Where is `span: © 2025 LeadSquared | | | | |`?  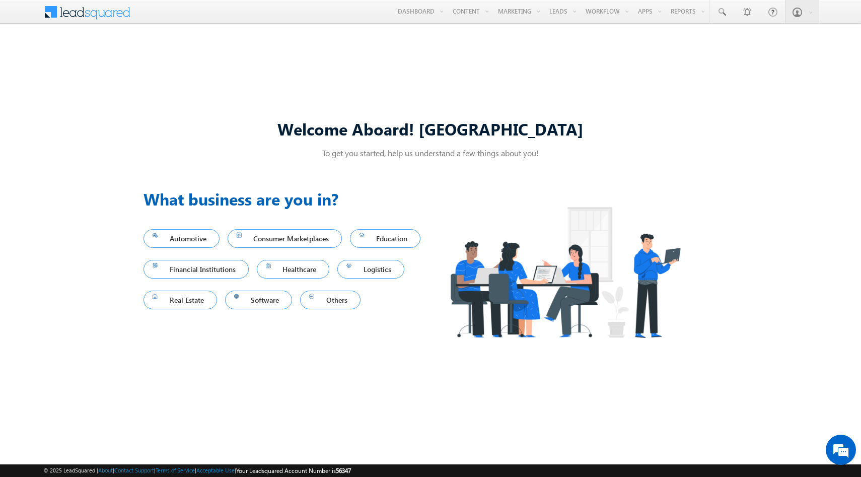 span: © 2025 LeadSquared | | | | | is located at coordinates (197, 471).